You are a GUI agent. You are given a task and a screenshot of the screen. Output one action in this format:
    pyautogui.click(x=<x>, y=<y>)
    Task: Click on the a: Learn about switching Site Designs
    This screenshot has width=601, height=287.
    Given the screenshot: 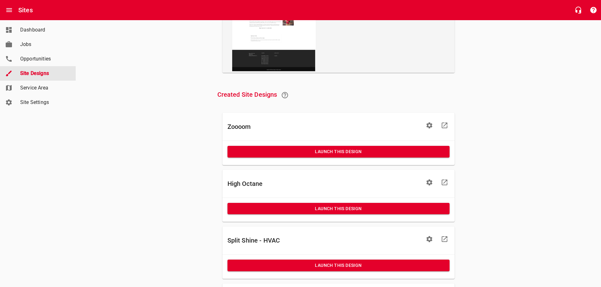 What is the action you would take?
    pyautogui.click(x=285, y=95)
    